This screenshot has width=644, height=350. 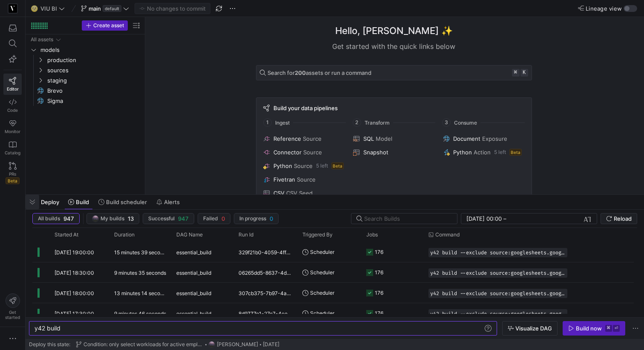 I want to click on img: https://storage.googleapis.com/y42-prod-data-exchange/images/VtGnwq41pAtzV0SzErAhijSx9Rgo16q39DKO..., so click(x=96, y=219).